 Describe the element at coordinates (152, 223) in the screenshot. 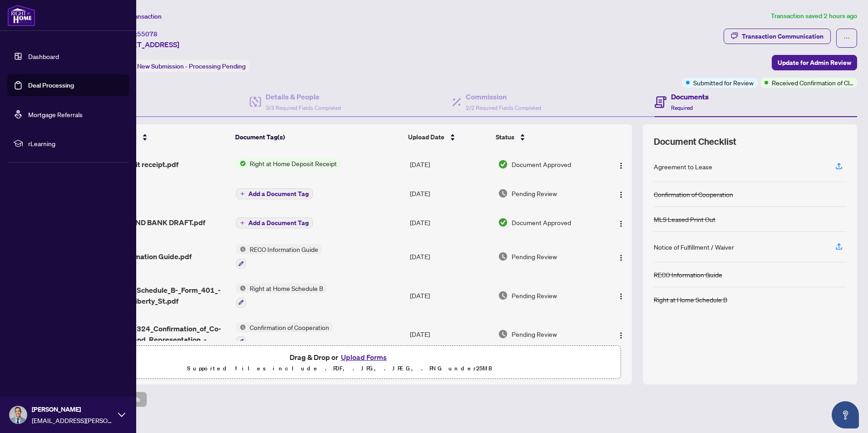

I see `span: RBC SLIP AND BANK DRAFT.pdf` at that location.